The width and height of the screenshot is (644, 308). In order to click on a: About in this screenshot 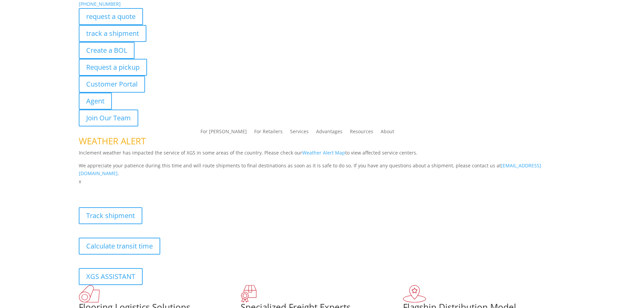, I will do `click(387, 133)`.